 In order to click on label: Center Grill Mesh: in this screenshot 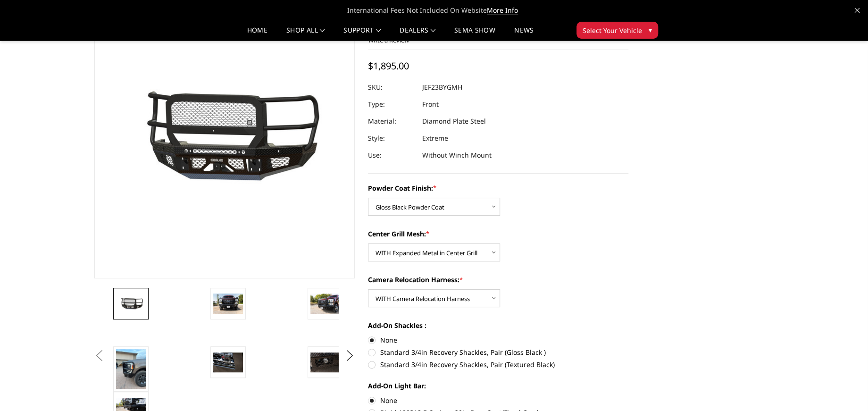, I will do `click(498, 233)`.